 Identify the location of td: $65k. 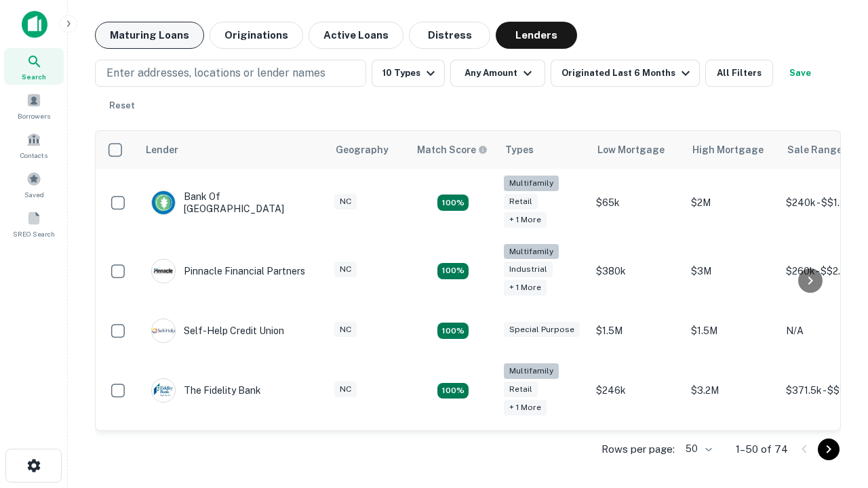
(637, 203).